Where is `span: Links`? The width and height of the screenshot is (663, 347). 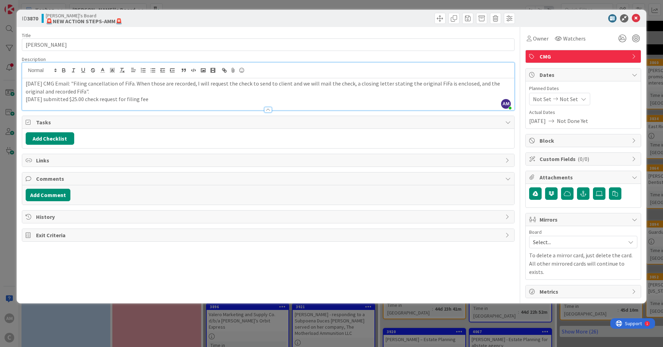
span: Links is located at coordinates (269, 161).